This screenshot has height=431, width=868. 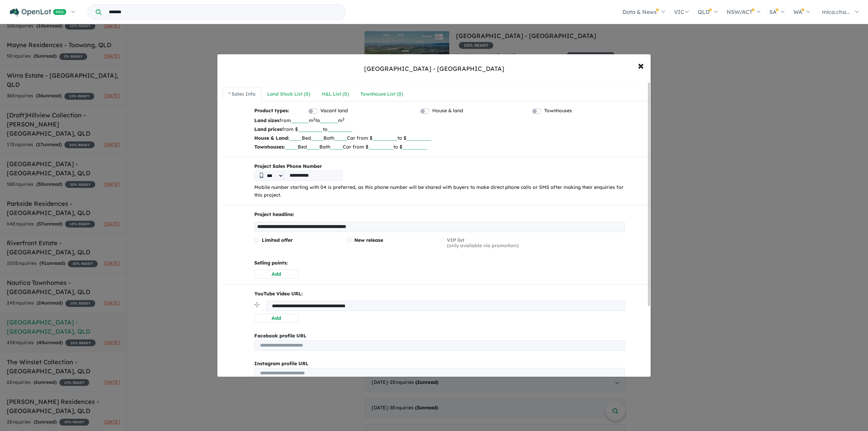 I want to click on p: Selling points:, so click(x=440, y=263).